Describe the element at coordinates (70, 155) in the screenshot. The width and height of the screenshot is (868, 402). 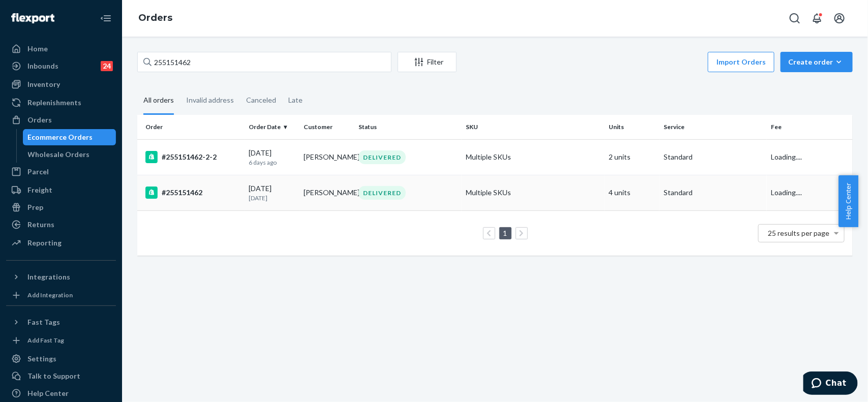
I see `a: Wholesale Orders` at that location.